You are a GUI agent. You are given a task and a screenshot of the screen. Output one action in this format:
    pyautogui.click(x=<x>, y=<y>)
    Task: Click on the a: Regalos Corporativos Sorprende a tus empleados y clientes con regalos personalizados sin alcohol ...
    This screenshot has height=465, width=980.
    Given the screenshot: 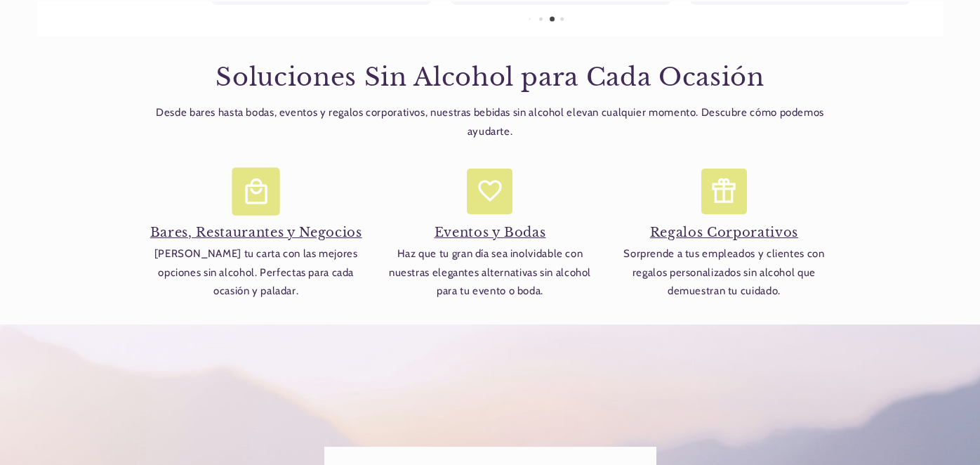 What is the action you would take?
    pyautogui.click(x=724, y=246)
    